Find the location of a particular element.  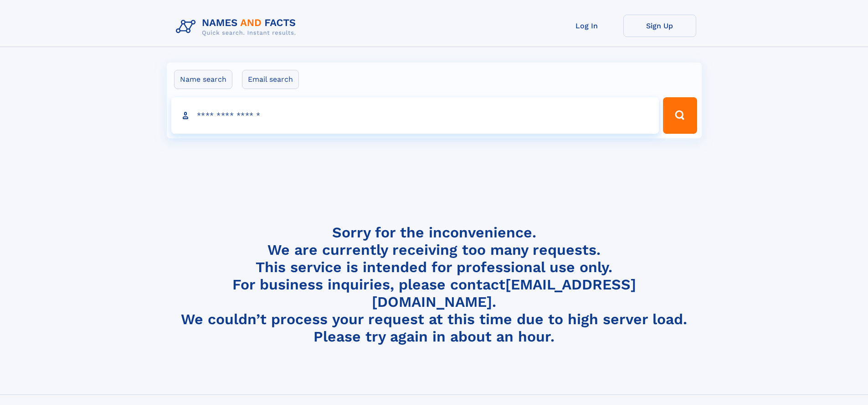

img: Logo Names and Facts is located at coordinates (238, 27).